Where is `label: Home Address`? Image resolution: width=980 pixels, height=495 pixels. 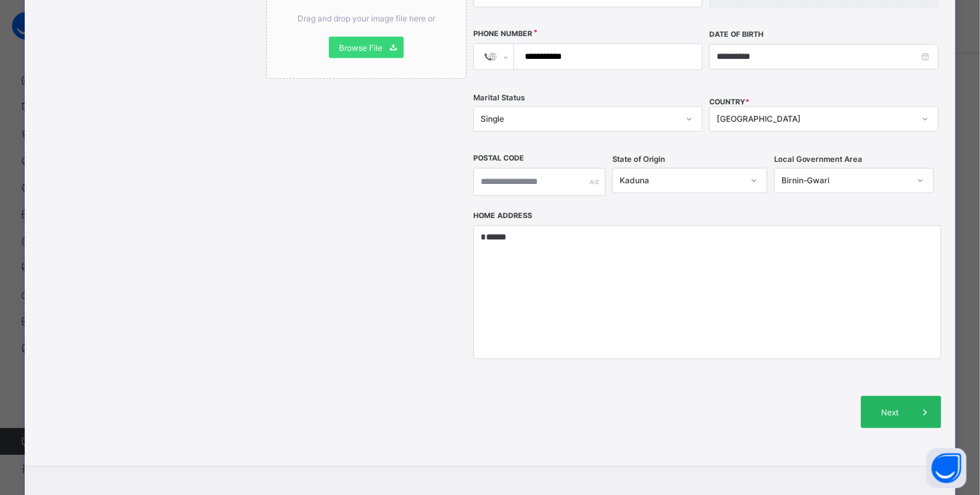 label: Home Address is located at coordinates (503, 215).